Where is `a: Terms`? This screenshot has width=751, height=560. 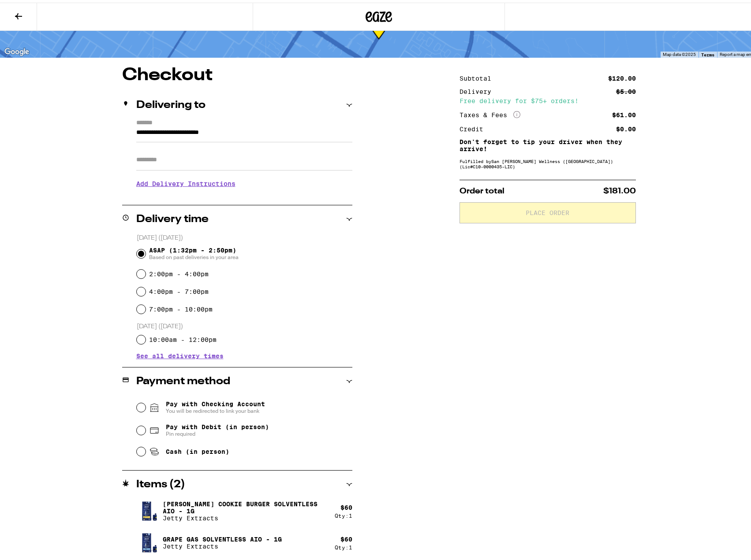
a: Terms is located at coordinates (707, 52).